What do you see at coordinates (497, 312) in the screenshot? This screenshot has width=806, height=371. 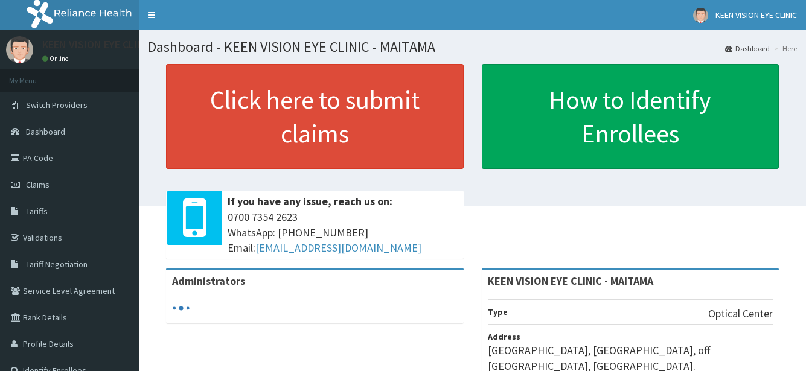 I see `b: Type` at bounding box center [497, 312].